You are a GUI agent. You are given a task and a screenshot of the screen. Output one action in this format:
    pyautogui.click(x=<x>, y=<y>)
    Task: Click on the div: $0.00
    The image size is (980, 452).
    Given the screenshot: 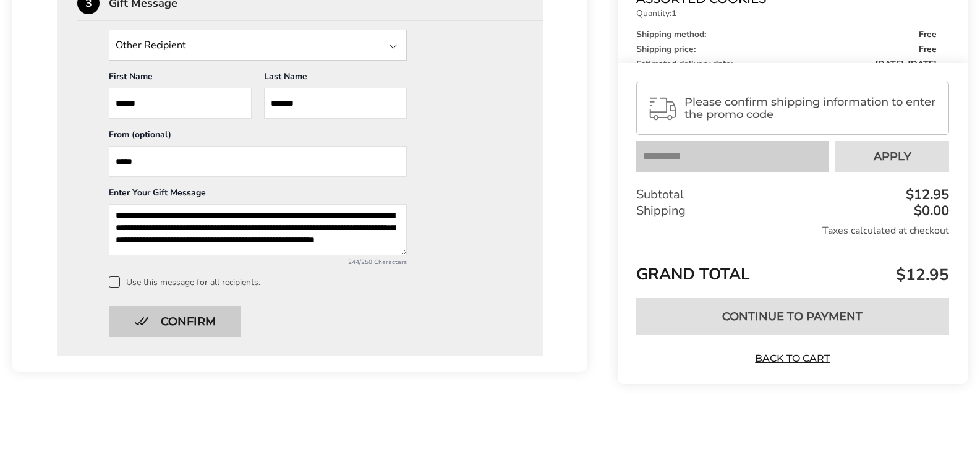 What is the action you would take?
    pyautogui.click(x=930, y=211)
    